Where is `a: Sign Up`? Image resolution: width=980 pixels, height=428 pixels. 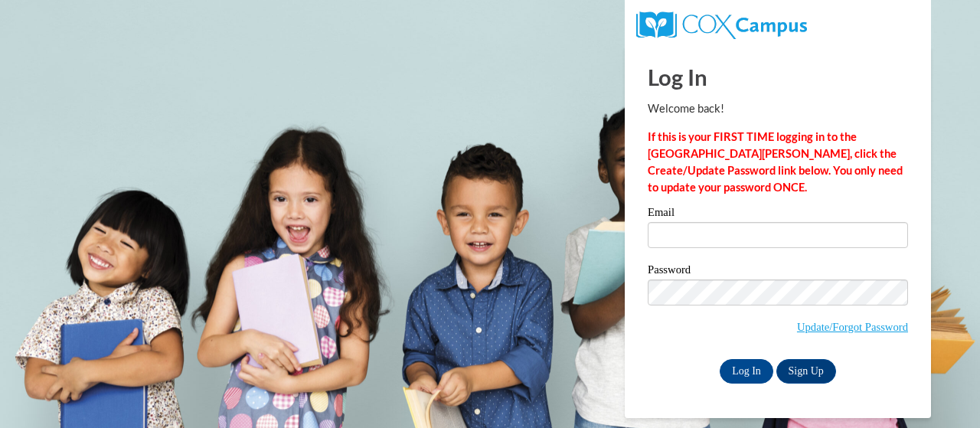
a: Sign Up is located at coordinates (806, 372).